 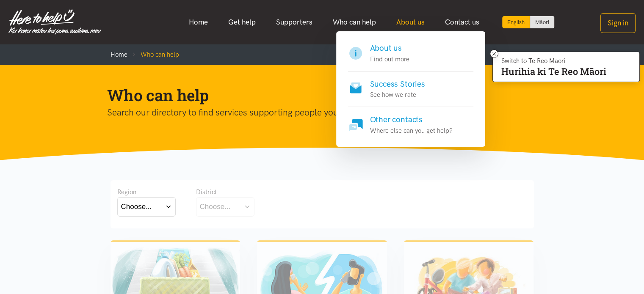 What do you see at coordinates (553, 61) in the screenshot?
I see `p: Switch to Te Reo Māori` at bounding box center [553, 61].